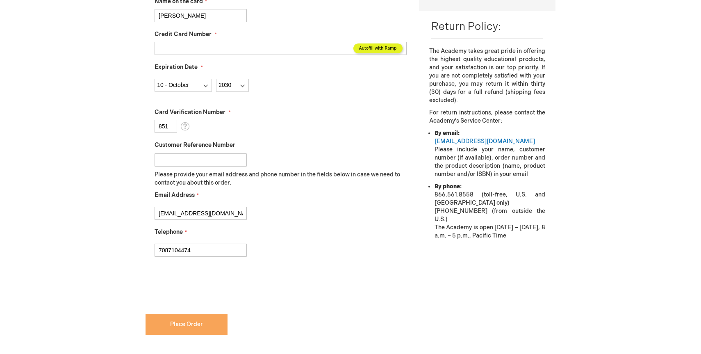 This screenshot has width=701, height=354. Describe the element at coordinates (490, 154) in the screenshot. I see `li: Please include your name, customer number (if available), order number and the product descriptio...` at that location.